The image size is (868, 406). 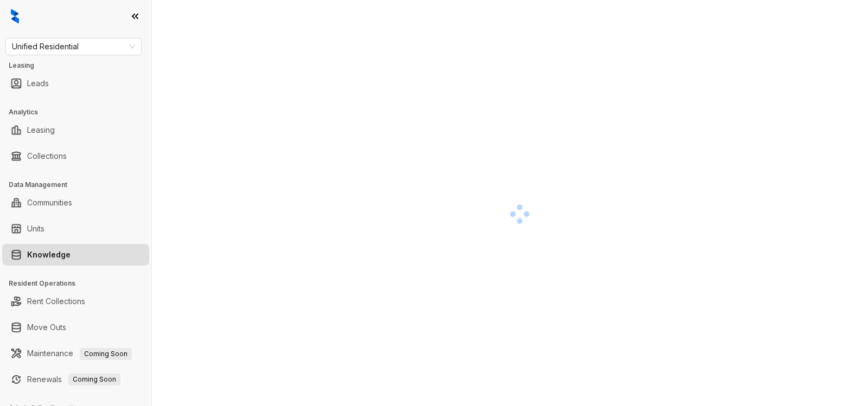 I want to click on li: Communities, so click(x=76, y=203).